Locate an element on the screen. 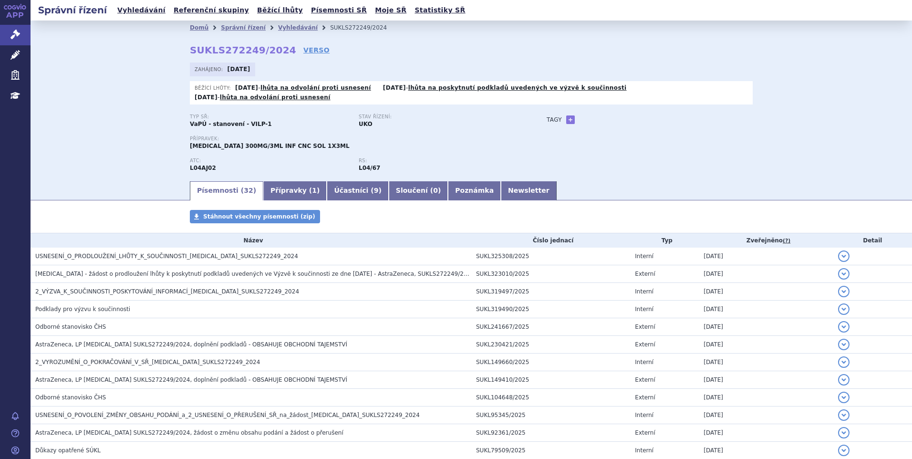  span: Ultomiris - žádost o prodloužení lhůty k poskytnutí podkladů uvedených ve Výzvě k součinnosti ze ... is located at coordinates (255, 274).